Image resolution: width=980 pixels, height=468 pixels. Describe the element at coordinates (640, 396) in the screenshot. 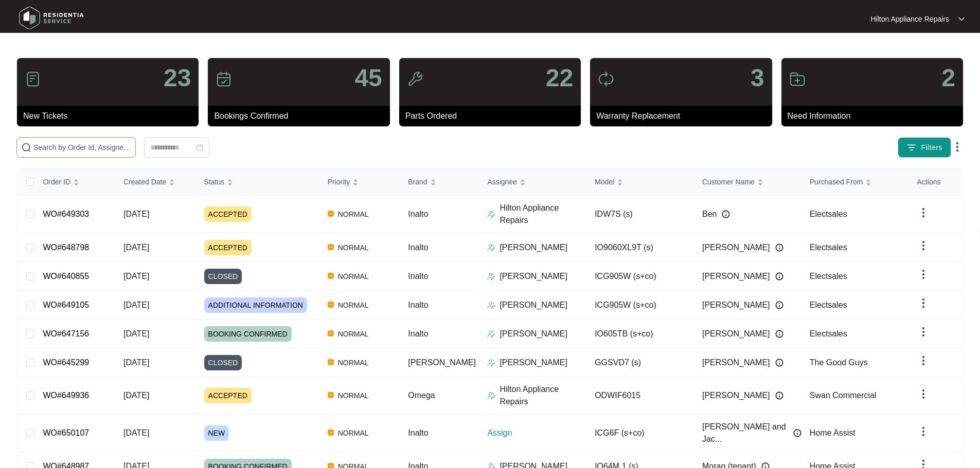

I see `td: ODWIF6015` at that location.